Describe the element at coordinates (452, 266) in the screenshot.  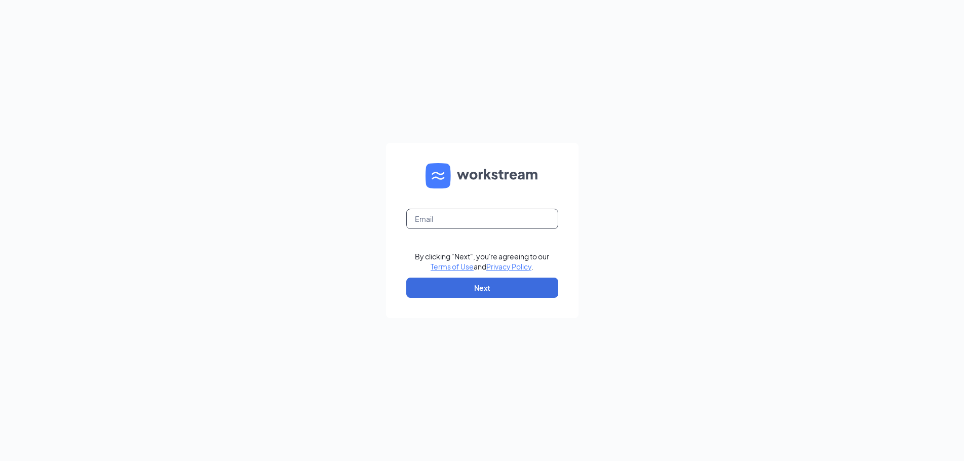
I see `a: Terms of Use` at that location.